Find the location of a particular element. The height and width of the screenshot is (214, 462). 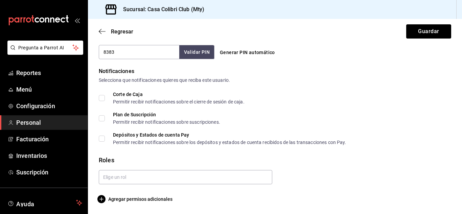

button: Generar PIN automático is located at coordinates (247, 52).